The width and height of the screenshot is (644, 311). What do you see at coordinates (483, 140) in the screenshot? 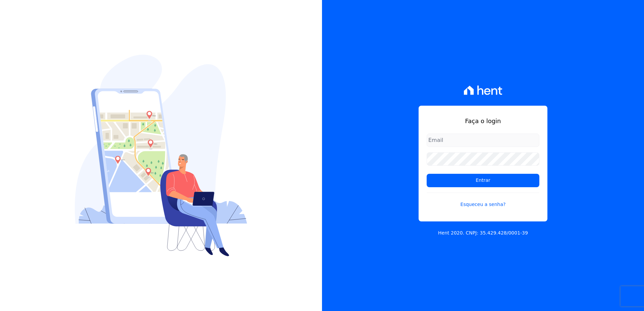
I see `input: Email` at bounding box center [483, 140].